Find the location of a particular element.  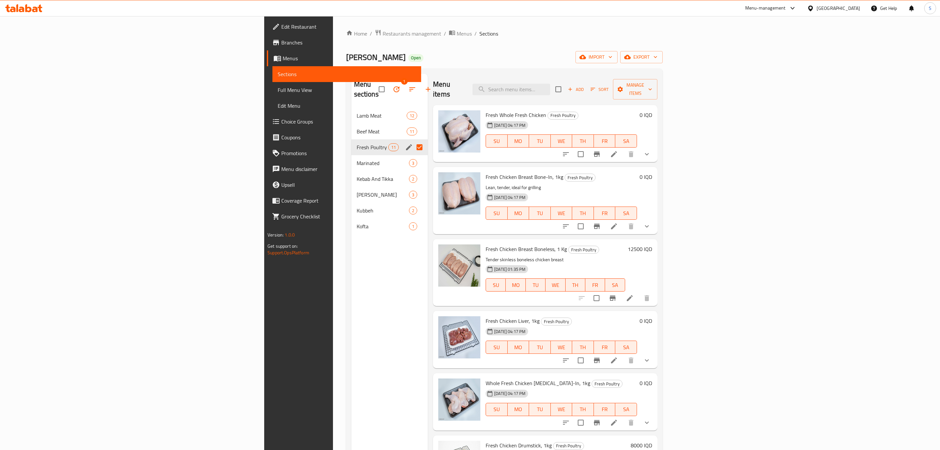

span: Beef Meat is located at coordinates (382, 131).